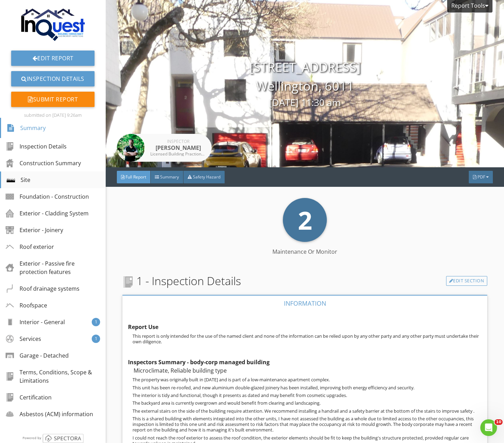 The image size is (504, 443). I want to click on span: Full Report, so click(136, 177).